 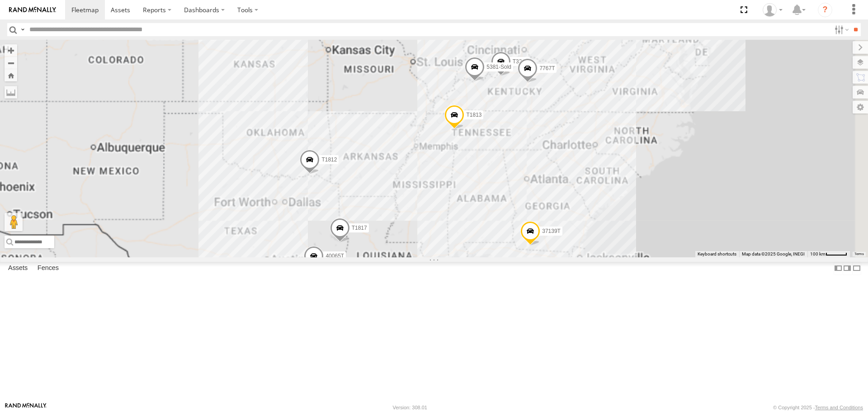 I want to click on a: Terms and Conditions, so click(x=839, y=408).